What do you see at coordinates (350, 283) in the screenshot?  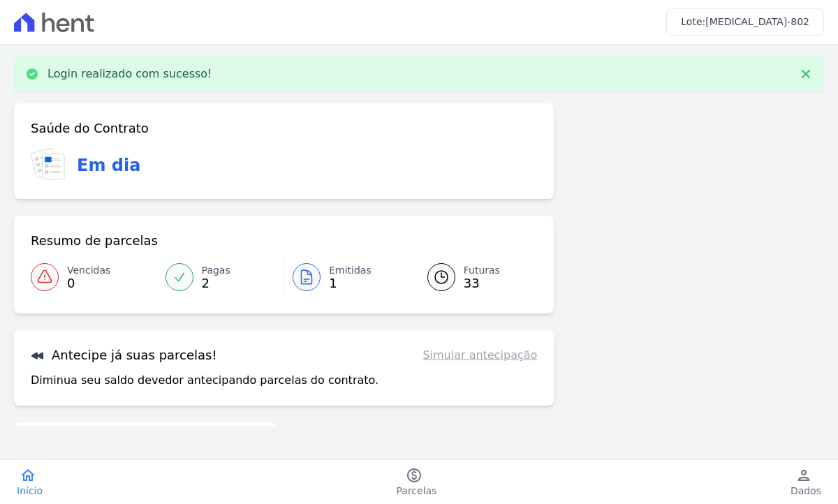 I see `span: 1` at bounding box center [350, 283].